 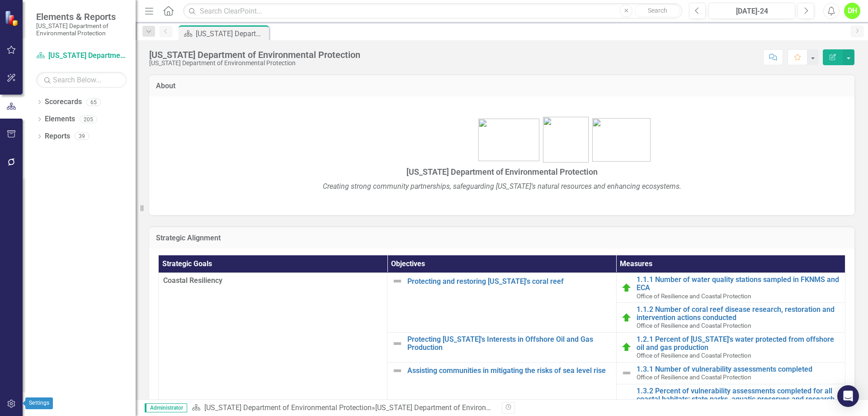 What do you see at coordinates (657, 11) in the screenshot?
I see `button: Search` at bounding box center [657, 11].